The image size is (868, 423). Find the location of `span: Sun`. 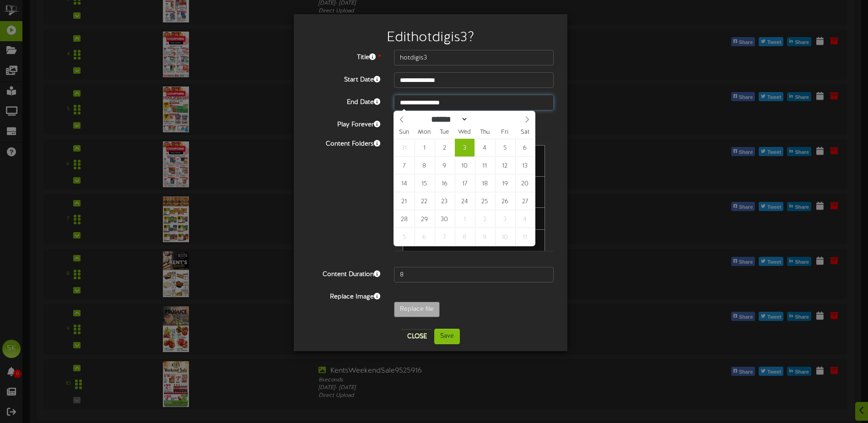

span: Sun is located at coordinates (404, 132).